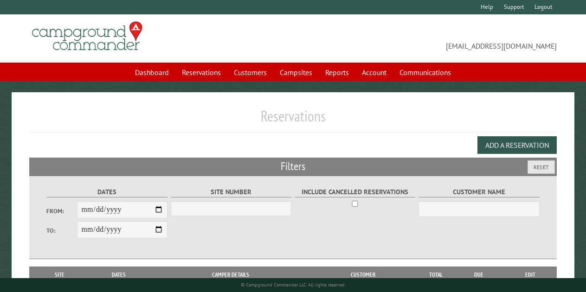 The image size is (586, 292). What do you see at coordinates (355, 192) in the screenshot?
I see `label: Include Cancelled Reservations` at bounding box center [355, 192].